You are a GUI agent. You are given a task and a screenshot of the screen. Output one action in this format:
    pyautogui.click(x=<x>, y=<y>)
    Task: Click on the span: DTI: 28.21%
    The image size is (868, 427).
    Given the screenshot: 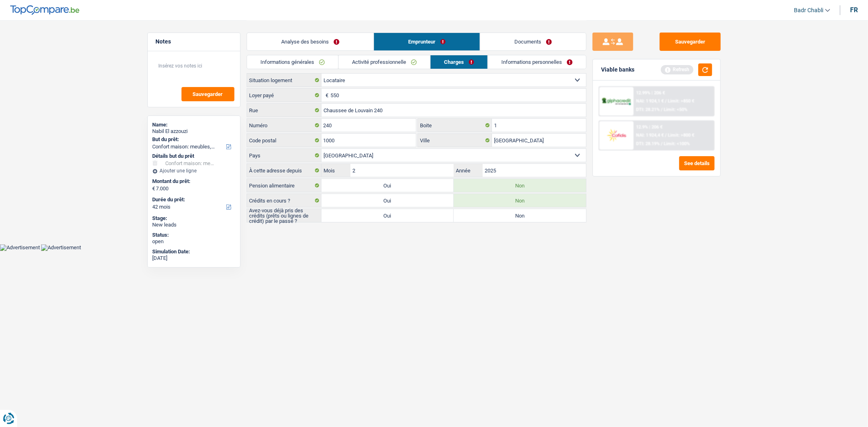 What is the action you would take?
    pyautogui.click(x=648, y=110)
    